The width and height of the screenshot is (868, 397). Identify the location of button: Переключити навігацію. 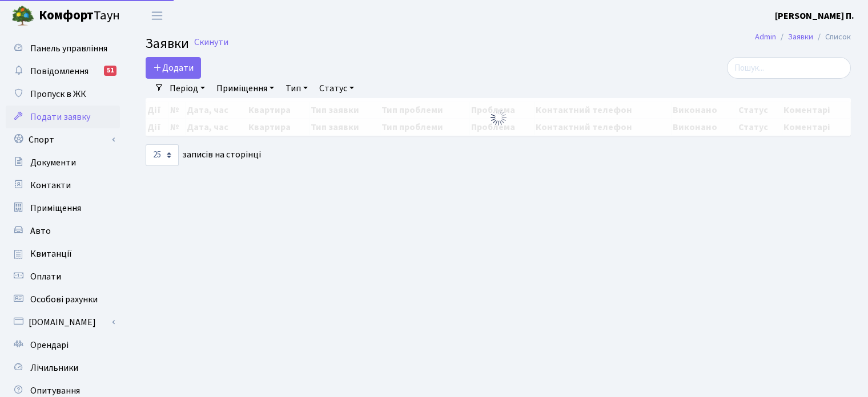
(157, 16).